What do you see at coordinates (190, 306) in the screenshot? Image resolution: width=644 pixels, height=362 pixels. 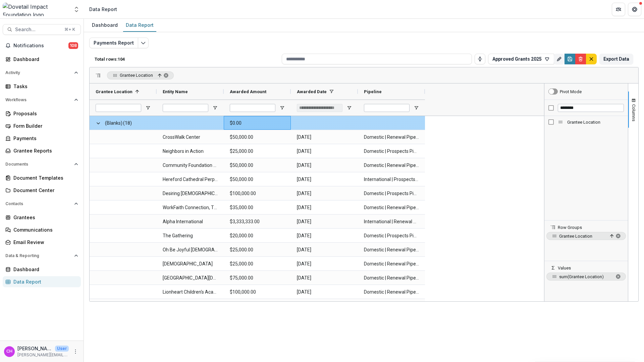 I see `span: Gunnison Valley Health` at bounding box center [190, 306].